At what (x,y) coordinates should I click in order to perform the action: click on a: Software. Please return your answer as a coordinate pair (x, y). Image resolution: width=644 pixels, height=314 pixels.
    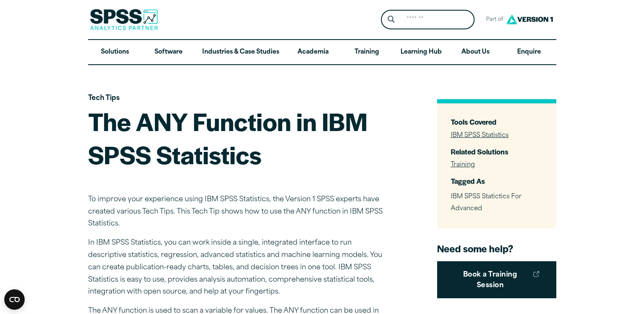
    Looking at the image, I should click on (168, 52).